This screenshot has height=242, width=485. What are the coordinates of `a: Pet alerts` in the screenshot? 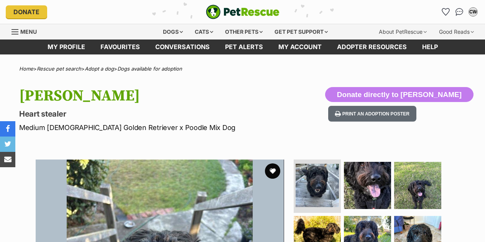 It's located at (244, 47).